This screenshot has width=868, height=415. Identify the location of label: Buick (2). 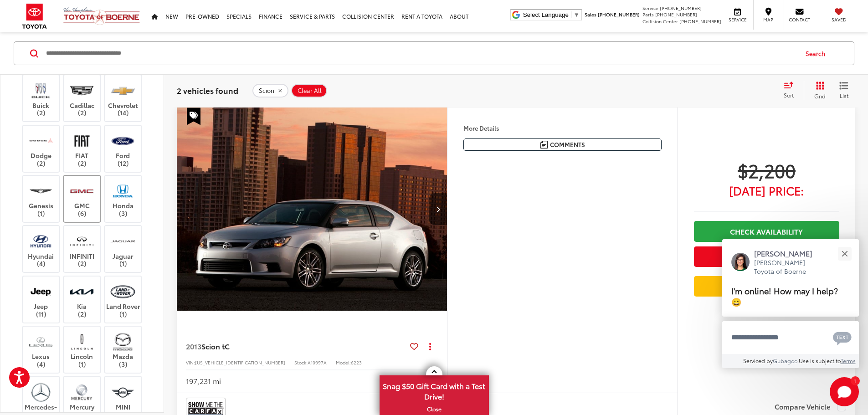
(41, 98).